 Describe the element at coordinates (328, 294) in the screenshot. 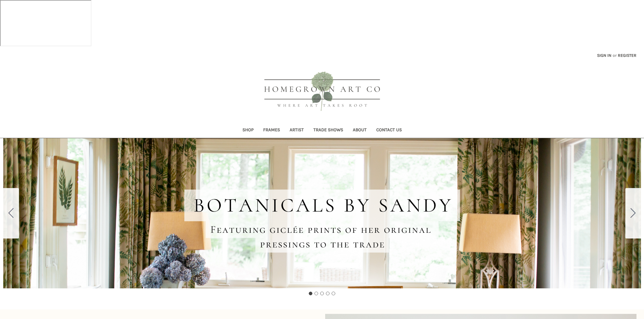

I see `button: Go to slide 4` at that location.